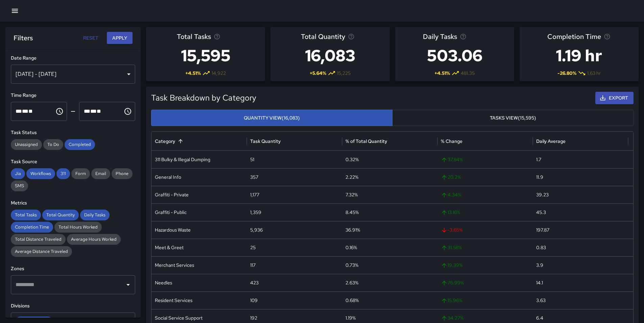  Describe the element at coordinates (580, 177) in the screenshot. I see `div: 11.9` at that location.